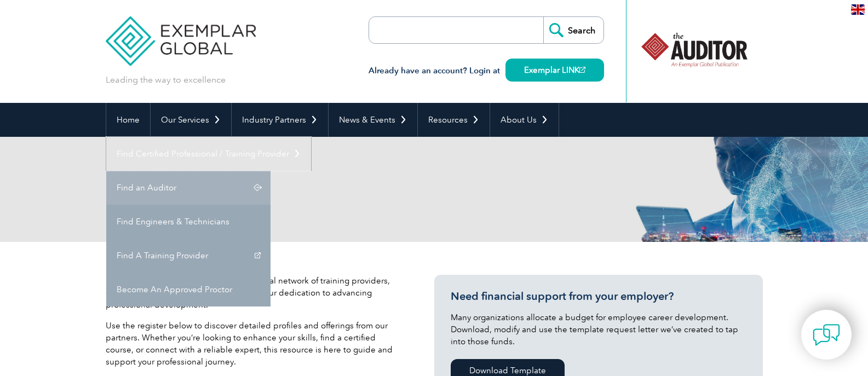  I want to click on a: About Us, so click(524, 120).